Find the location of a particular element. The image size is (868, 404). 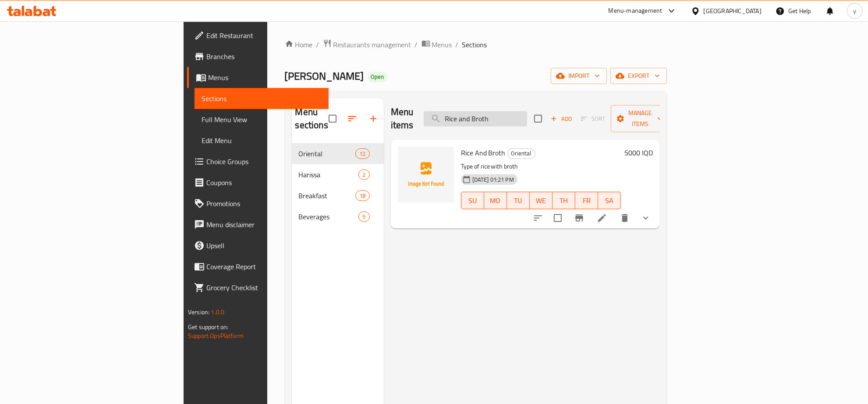

button: delete is located at coordinates (625, 218).